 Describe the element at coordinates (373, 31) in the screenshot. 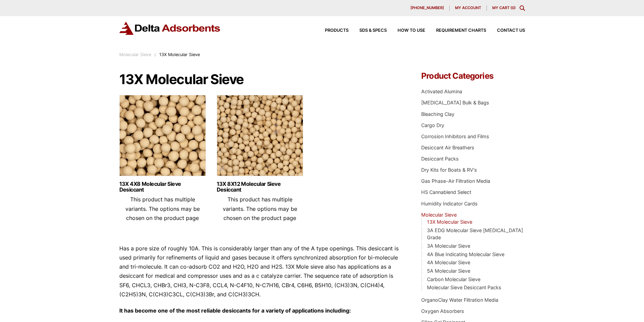

I see `span: SDS & SPECS` at that location.